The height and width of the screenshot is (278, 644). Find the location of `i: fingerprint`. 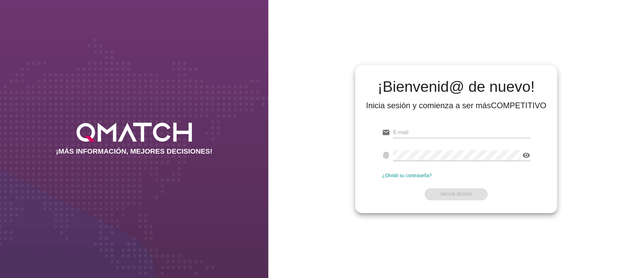

i: fingerprint is located at coordinates (386, 155).